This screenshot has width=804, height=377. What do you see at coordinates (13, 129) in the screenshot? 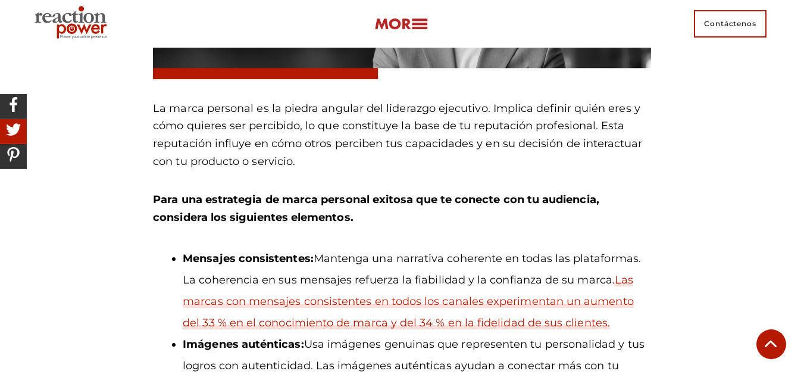
I see `img: Compartir en Twitter` at bounding box center [13, 129].